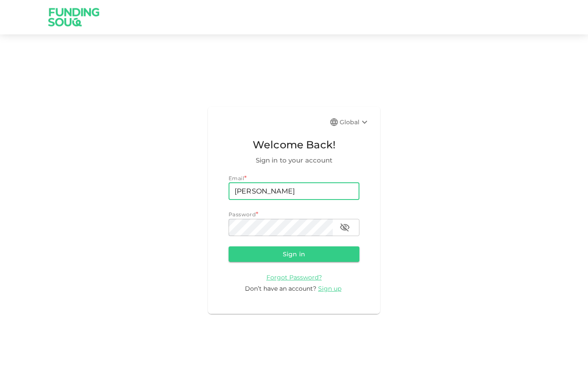 The width and height of the screenshot is (588, 387). What do you see at coordinates (330, 289) in the screenshot?
I see `span: Sign up` at bounding box center [330, 289].